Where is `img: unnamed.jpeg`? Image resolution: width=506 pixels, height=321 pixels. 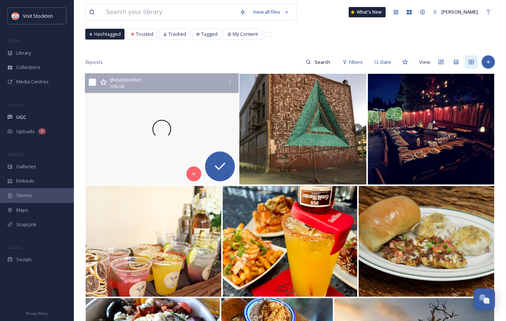 img: unnamed.jpeg is located at coordinates (16, 16).